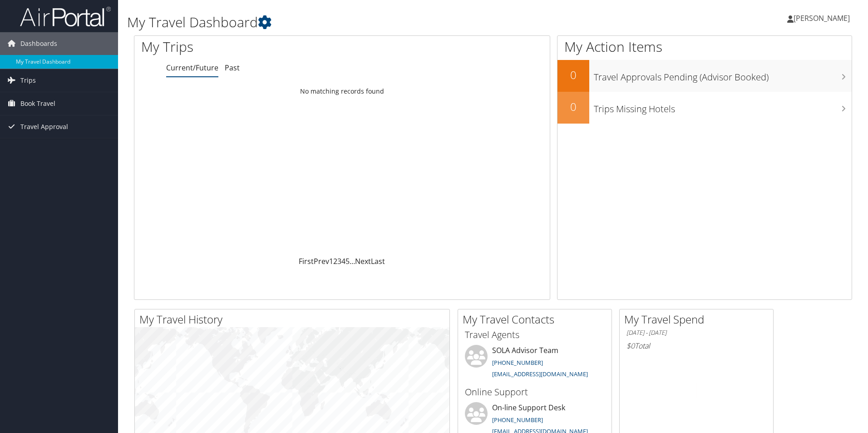 The image size is (868, 433). I want to click on a: 4, so click(343, 261).